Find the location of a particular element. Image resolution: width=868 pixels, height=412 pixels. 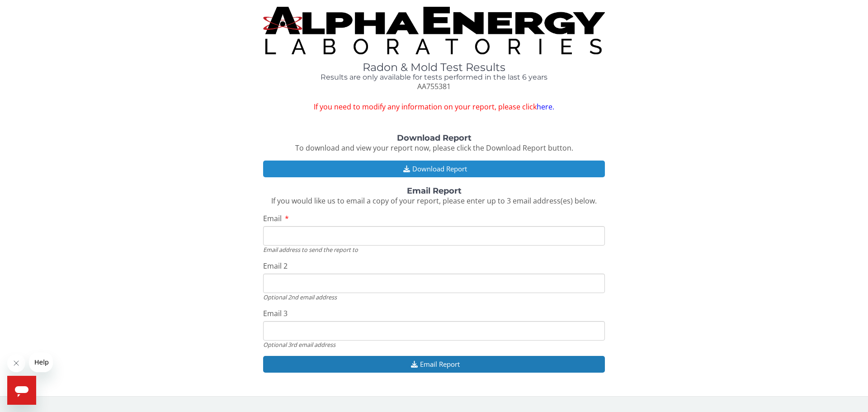

span: Email 3 is located at coordinates (276, 313).